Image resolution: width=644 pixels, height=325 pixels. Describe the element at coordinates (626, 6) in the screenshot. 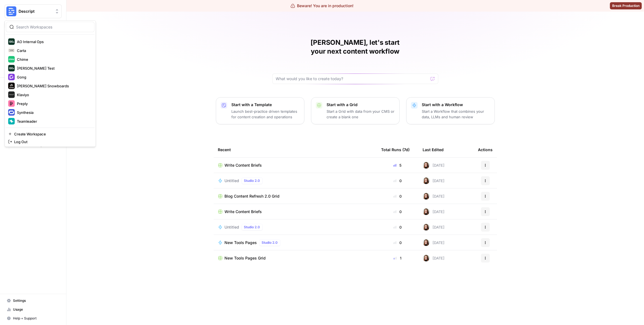

I see `span: Break Production` at that location.